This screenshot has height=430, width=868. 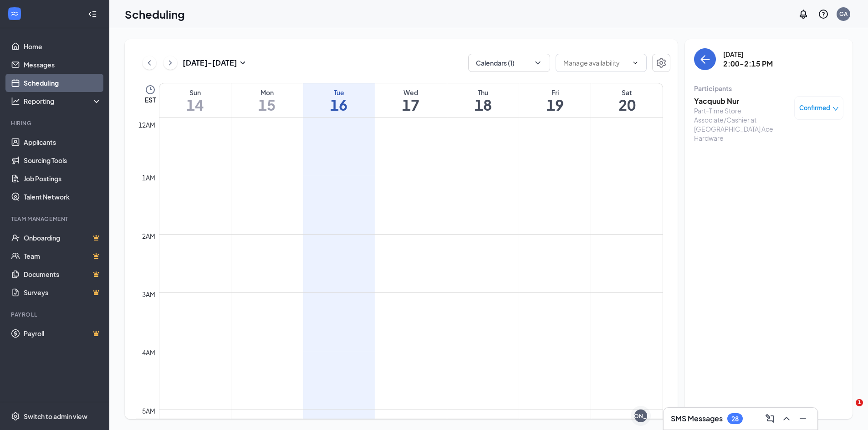 What do you see at coordinates (748, 64) in the screenshot?
I see `h3: 2:00-2:15 PM` at bounding box center [748, 64].